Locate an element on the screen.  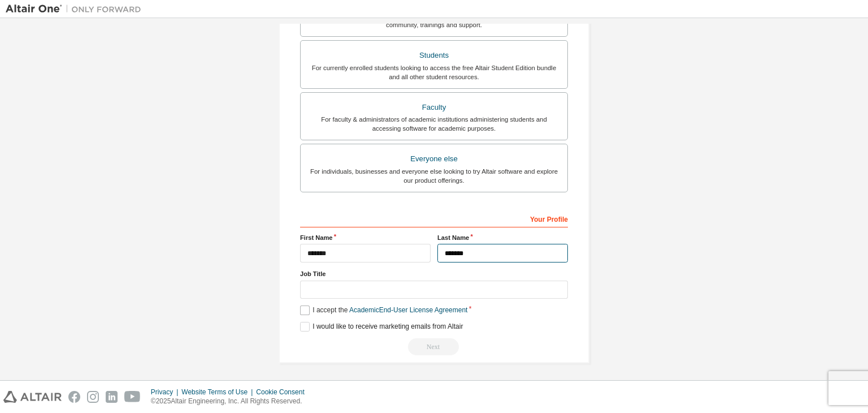
img: linkedin.svg is located at coordinates (111, 397).